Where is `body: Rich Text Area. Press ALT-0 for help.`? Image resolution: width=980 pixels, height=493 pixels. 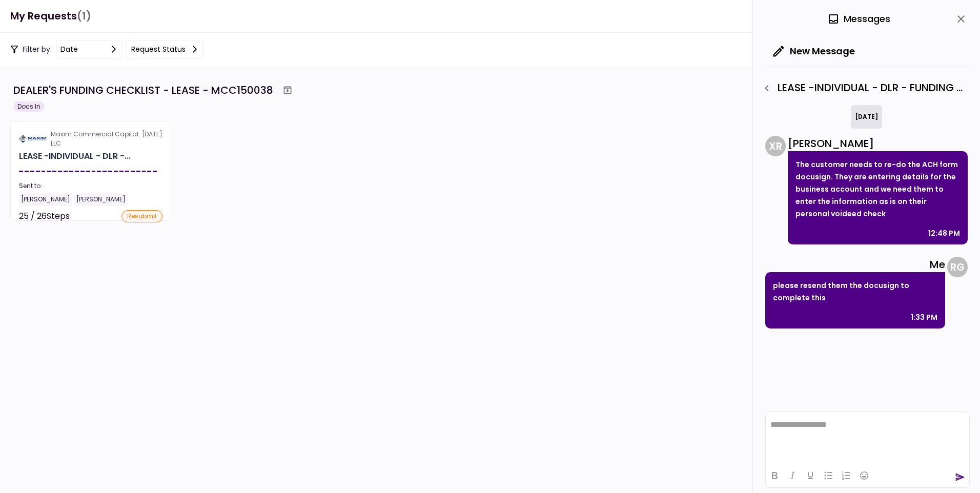 body: Rich Text Area. Press ALT-0 for help. is located at coordinates (102, 13).